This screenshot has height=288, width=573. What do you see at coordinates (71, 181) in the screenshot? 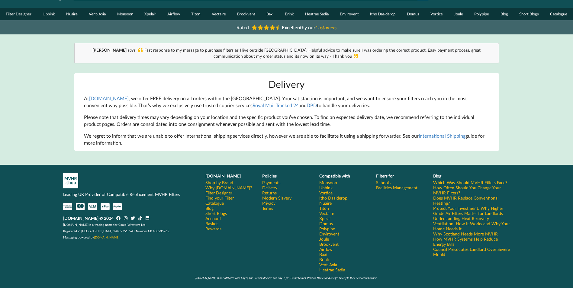
I see `img: mvhr-inverted.png` at bounding box center [71, 181].